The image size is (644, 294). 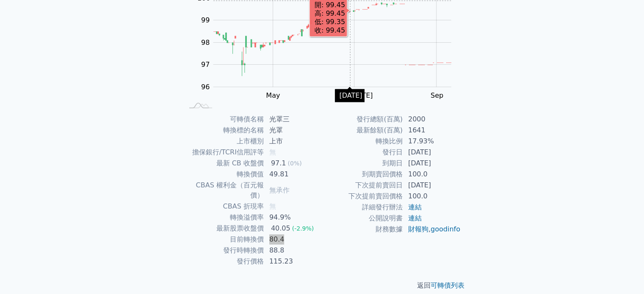 I want to click on span: 無承作, so click(x=279, y=190).